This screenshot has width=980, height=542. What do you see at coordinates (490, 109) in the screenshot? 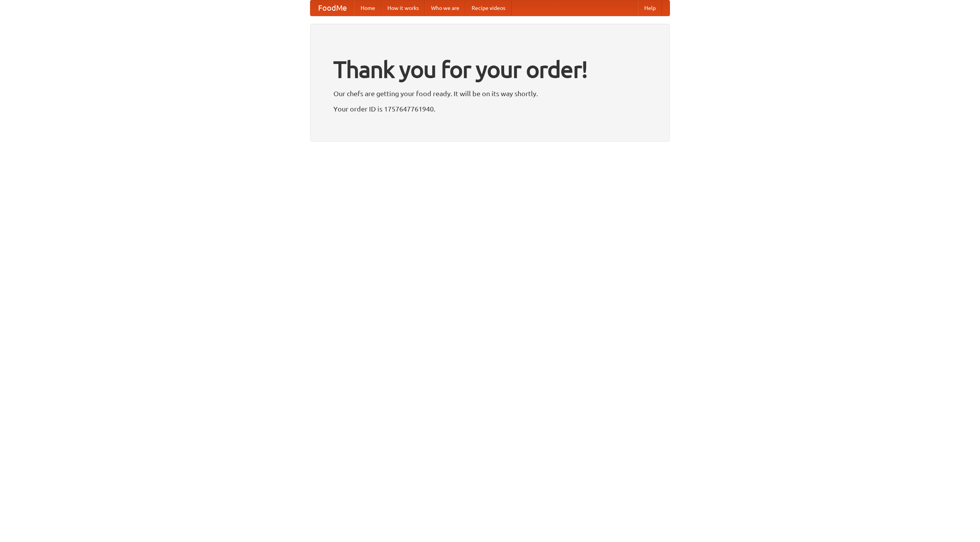
I see `p: Your order ID is 1757647761940.` at bounding box center [490, 109].